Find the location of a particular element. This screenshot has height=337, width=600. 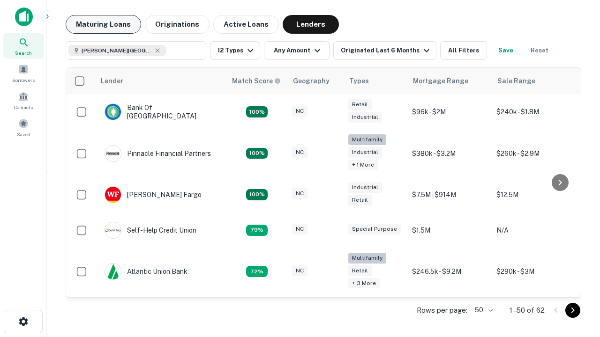

div: Matching Properties: 15, hasApolloMatch: undefined is located at coordinates (257, 195).